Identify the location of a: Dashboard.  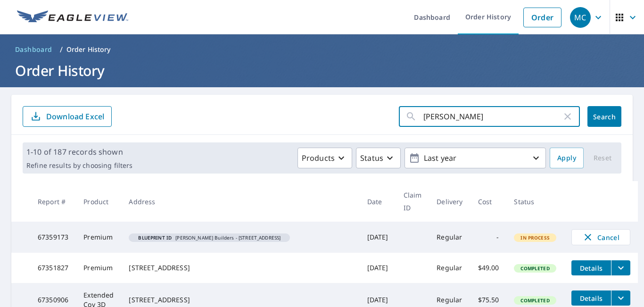
(34, 49).